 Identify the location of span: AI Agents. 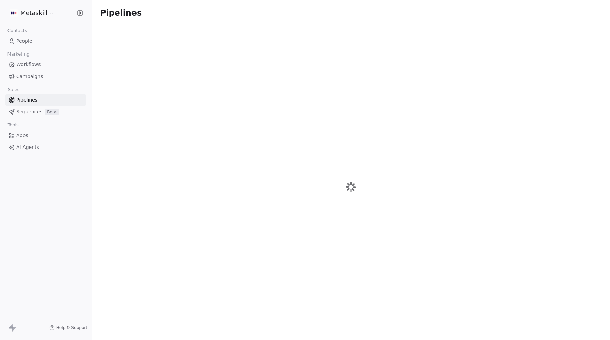
(28, 147).